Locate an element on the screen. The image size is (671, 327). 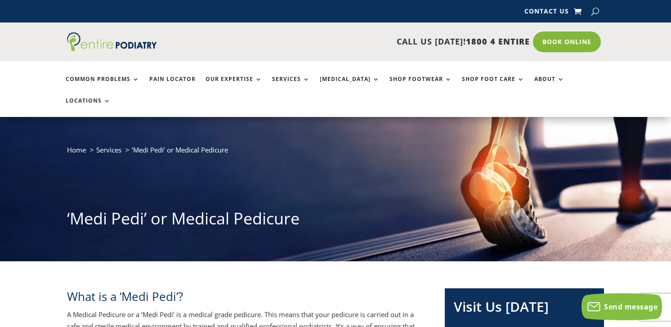
span: Send message is located at coordinates (630, 307).